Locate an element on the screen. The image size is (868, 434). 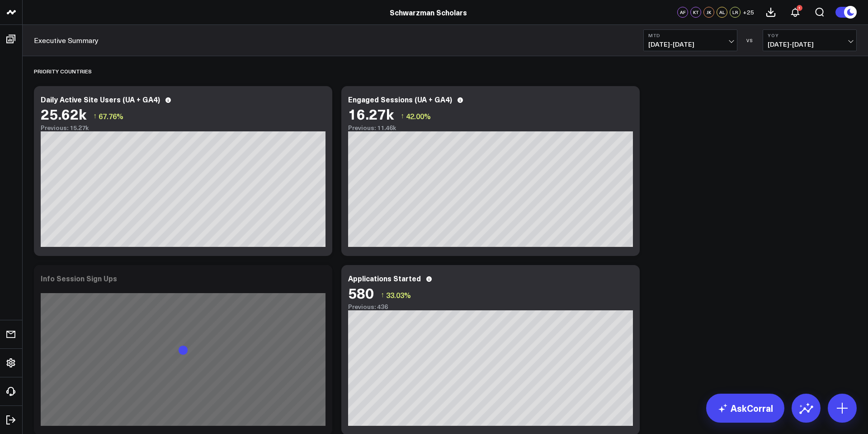
div: KT is located at coordinates (696, 12).